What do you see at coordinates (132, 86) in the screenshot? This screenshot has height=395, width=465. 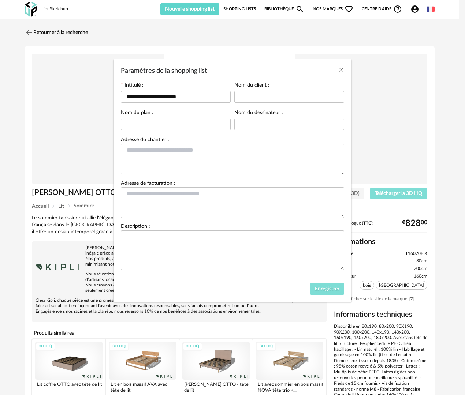 I see `label: Intitulé :` at bounding box center [132, 86].